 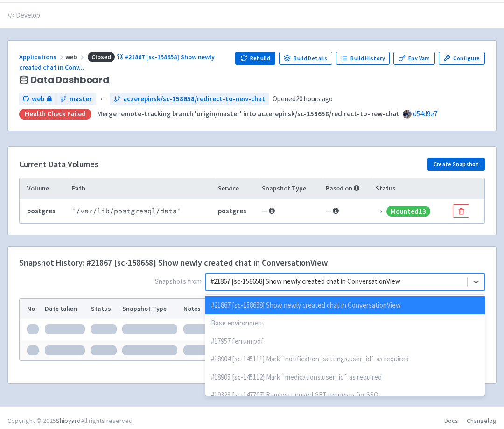 What do you see at coordinates (252, 283) in the screenshot?
I see `span: Snapshots from` at bounding box center [252, 283].